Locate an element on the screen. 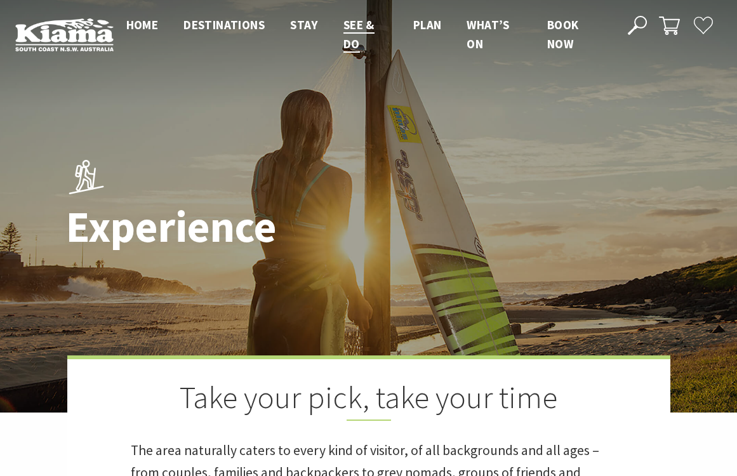 This screenshot has height=476, width=737. span: Plan is located at coordinates (427, 25).